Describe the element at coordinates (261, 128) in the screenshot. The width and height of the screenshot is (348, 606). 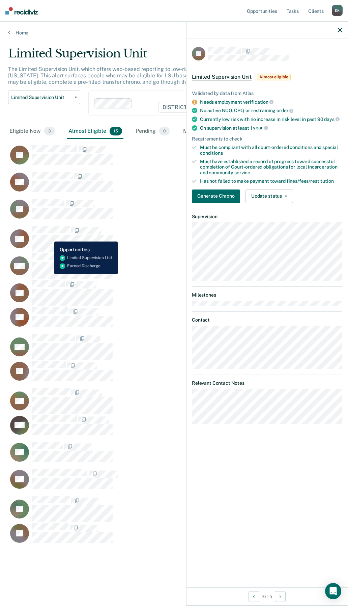
I see `span: year` at that location.